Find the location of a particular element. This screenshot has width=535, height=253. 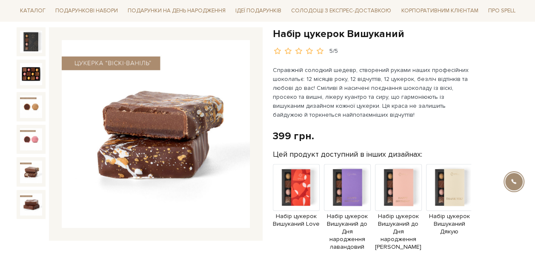

a: Ідеї подарунків is located at coordinates (258, 11).